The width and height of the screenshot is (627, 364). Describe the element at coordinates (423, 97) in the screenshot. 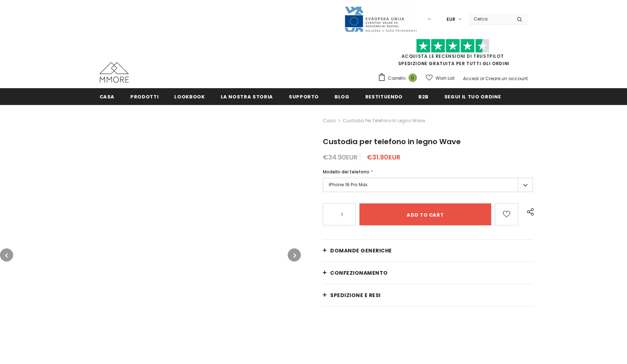

I see `span: B2B` at that location.